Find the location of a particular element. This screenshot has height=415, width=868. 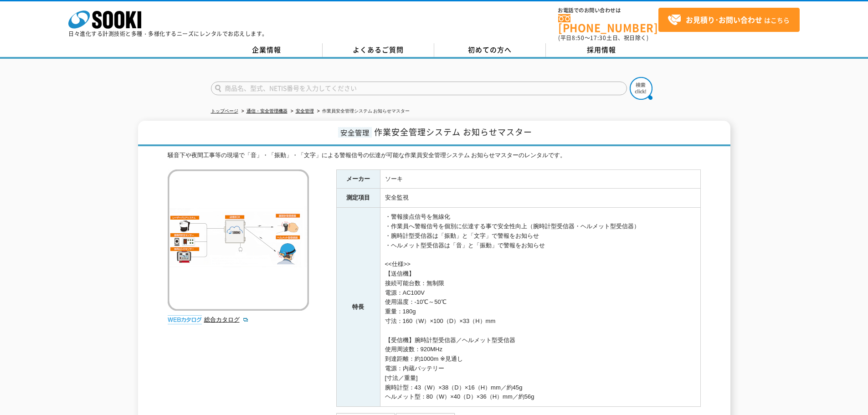

img: btn_search.png is located at coordinates (641, 88).